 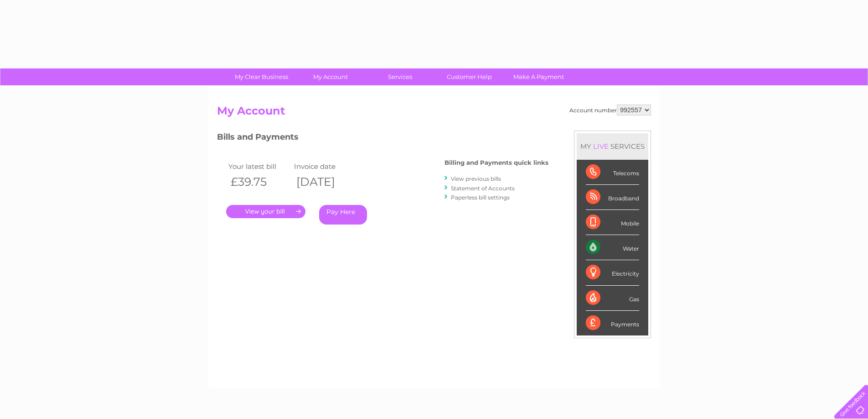 I want to click on th: £39.75, so click(x=259, y=182).